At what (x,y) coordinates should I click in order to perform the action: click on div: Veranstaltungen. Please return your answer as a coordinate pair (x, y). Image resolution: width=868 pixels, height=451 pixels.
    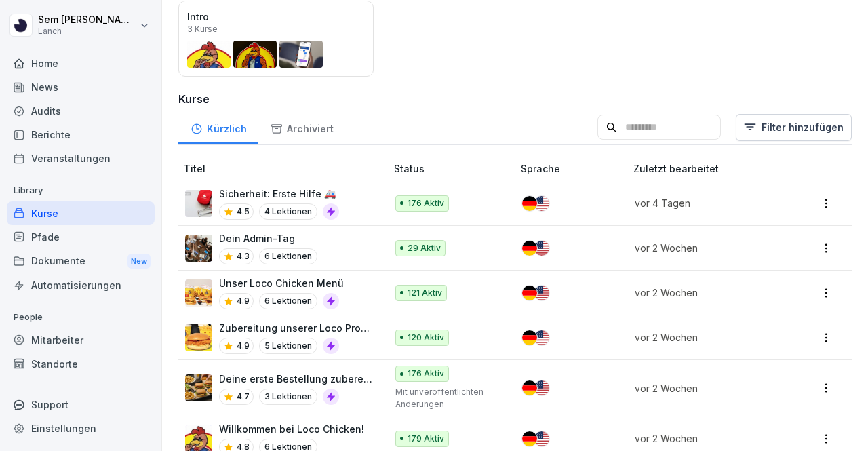
    Looking at the image, I should click on (81, 158).